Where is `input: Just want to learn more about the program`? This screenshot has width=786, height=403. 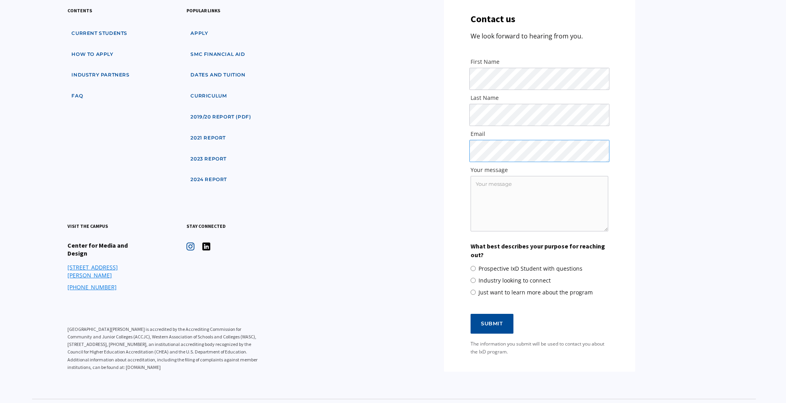 input: Just want to learn more about the program is located at coordinates (473, 292).